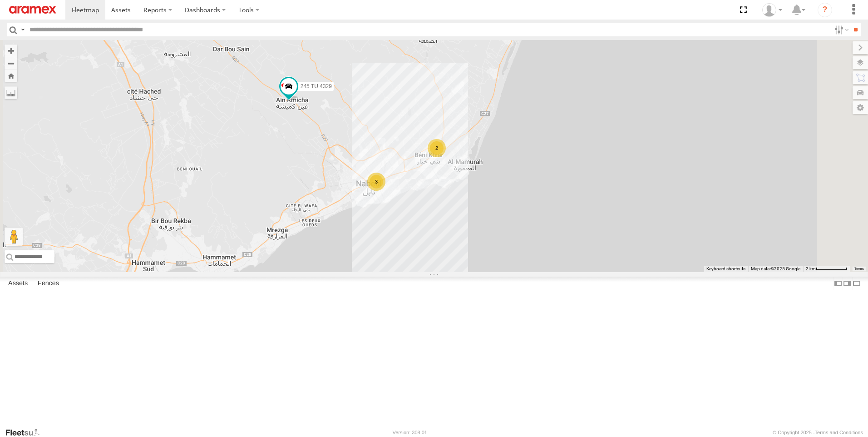 The width and height of the screenshot is (868, 437). Describe the element at coordinates (14, 237) in the screenshot. I see `button: Drag Pegman onto the map to open Street View` at that location.